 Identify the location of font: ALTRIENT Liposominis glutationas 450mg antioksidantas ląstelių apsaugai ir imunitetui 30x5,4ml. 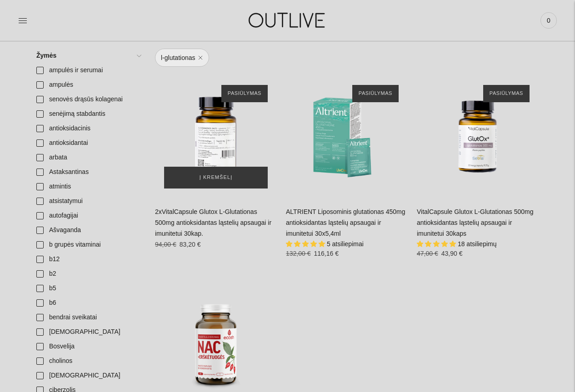
(345, 223).